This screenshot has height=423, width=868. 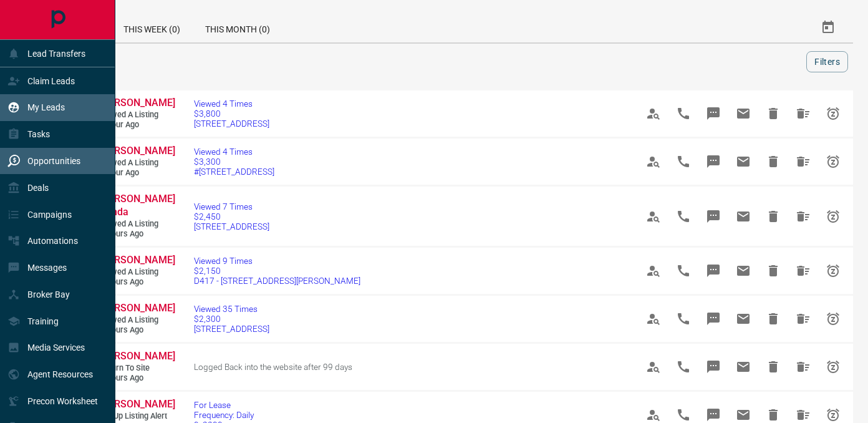 I want to click on button: Filters, so click(x=826, y=62).